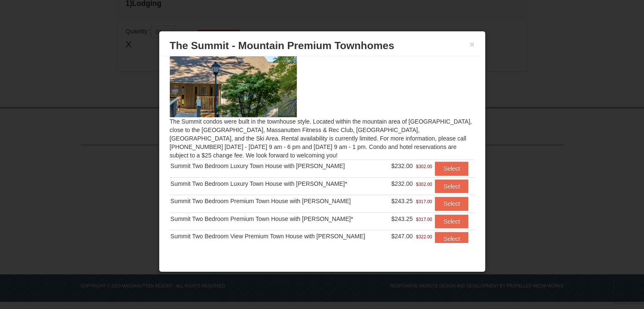 This screenshot has width=644, height=309. I want to click on img: 19219034-1-0eee7e00.jpg, so click(233, 83).